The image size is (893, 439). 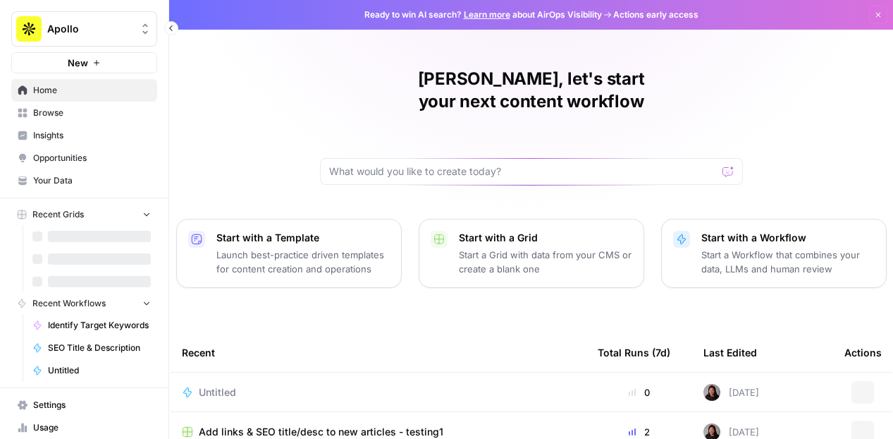 What do you see at coordinates (634, 352) in the screenshot?
I see `div: Total Runs (7d)` at bounding box center [634, 352].